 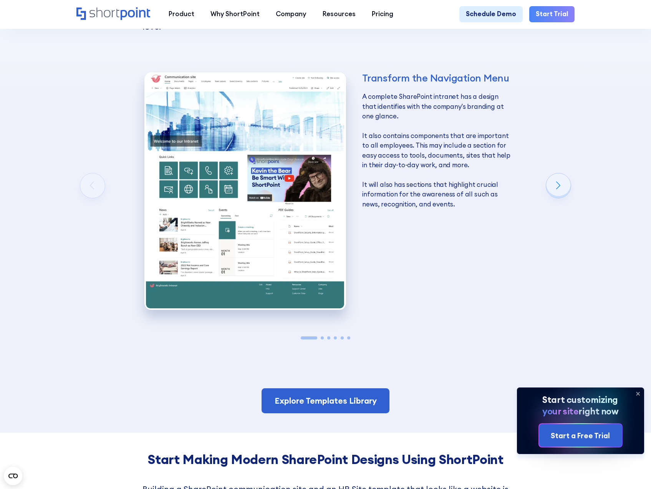 What do you see at coordinates (326, 401) in the screenshot?
I see `a: Explore Templates Library` at bounding box center [326, 401].